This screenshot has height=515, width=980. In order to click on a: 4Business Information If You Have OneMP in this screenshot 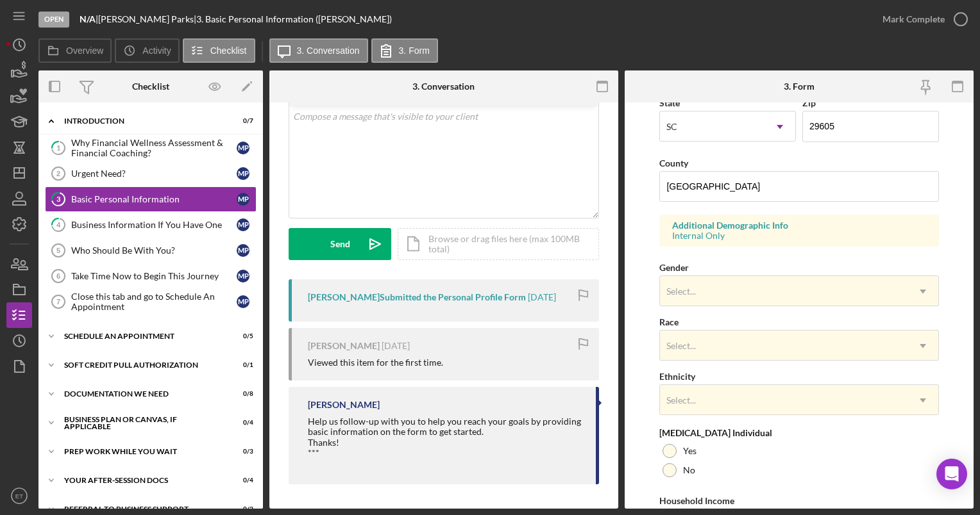, I will do `click(151, 225)`.